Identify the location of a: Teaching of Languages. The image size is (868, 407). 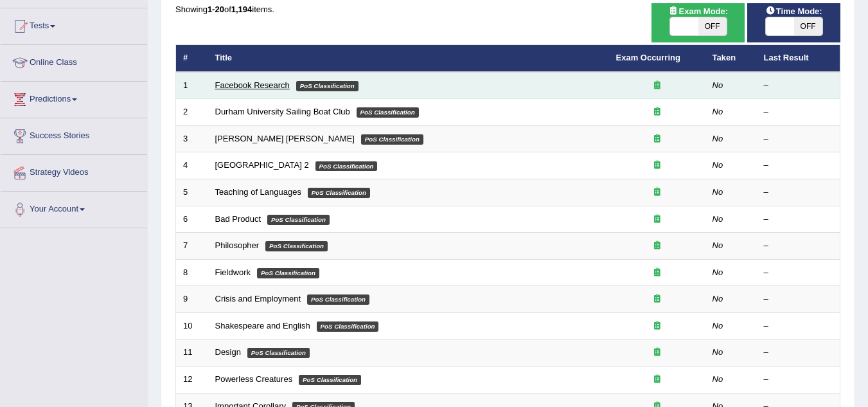
(258, 191).